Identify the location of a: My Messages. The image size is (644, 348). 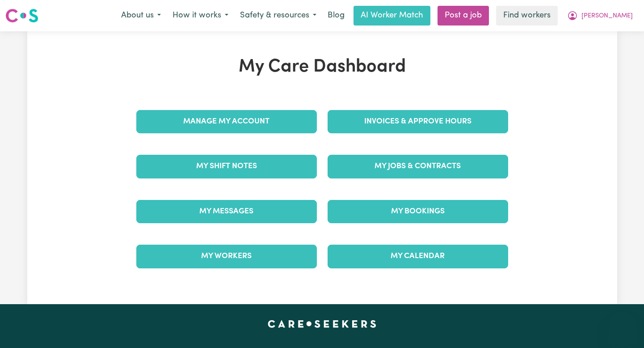
(227, 212).